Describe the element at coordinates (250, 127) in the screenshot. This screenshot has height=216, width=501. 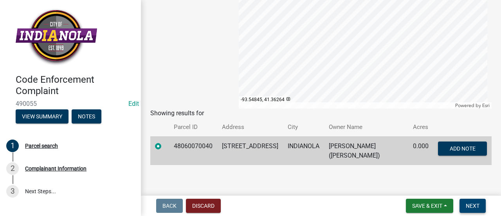
I see `th: Address` at that location.